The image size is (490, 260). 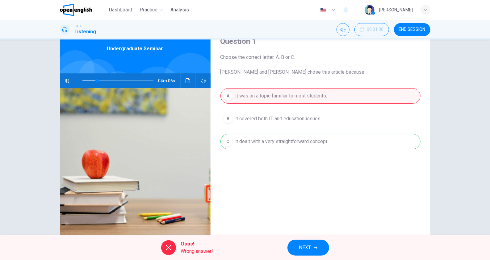 What do you see at coordinates (121, 10) in the screenshot?
I see `a: Dashboard` at bounding box center [121, 10].